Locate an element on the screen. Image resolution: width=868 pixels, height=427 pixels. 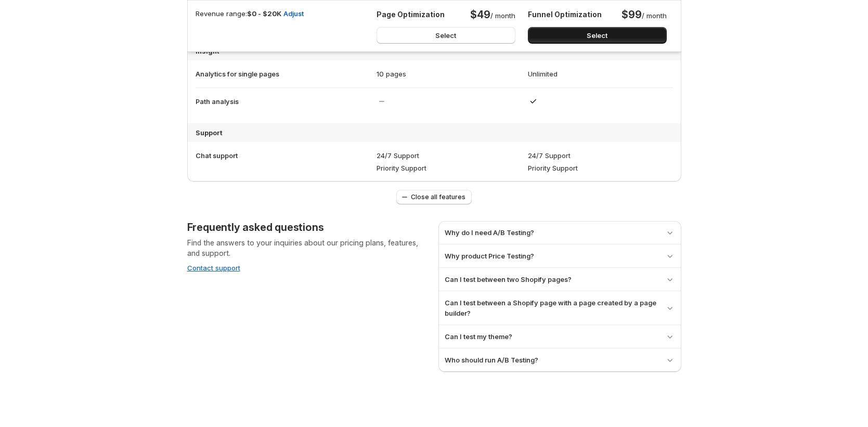
h3: Support is located at coordinates (434, 133).